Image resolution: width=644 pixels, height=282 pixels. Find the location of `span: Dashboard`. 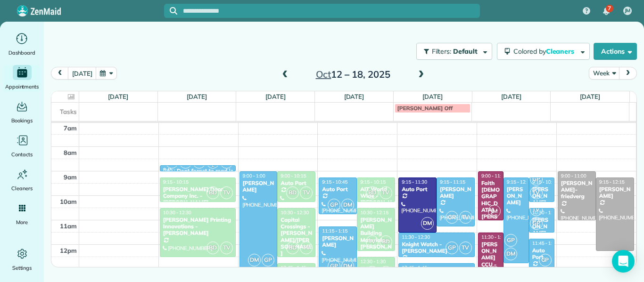

span: Dashboard is located at coordinates (22, 53).